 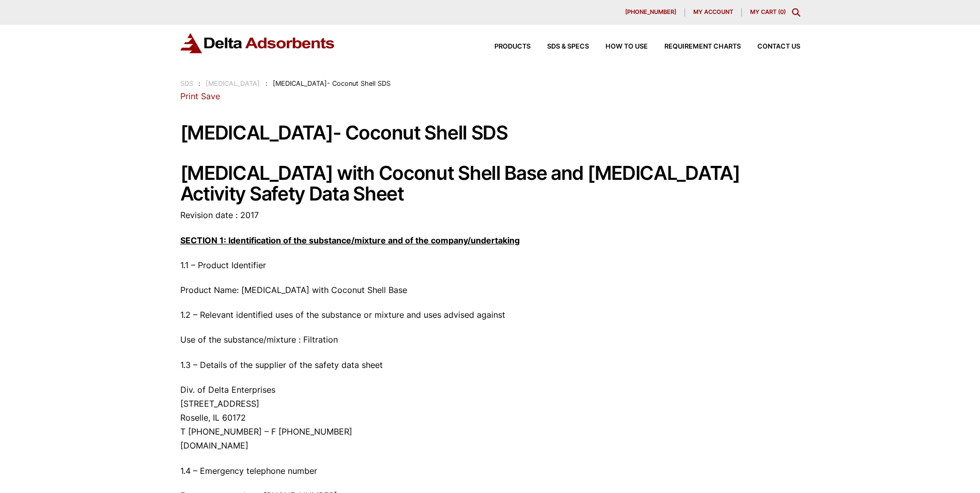 What do you see at coordinates (490, 315) in the screenshot?
I see `p: 1.2 – Relevant identified uses of the substance or mixture and uses advised against` at bounding box center [490, 315].